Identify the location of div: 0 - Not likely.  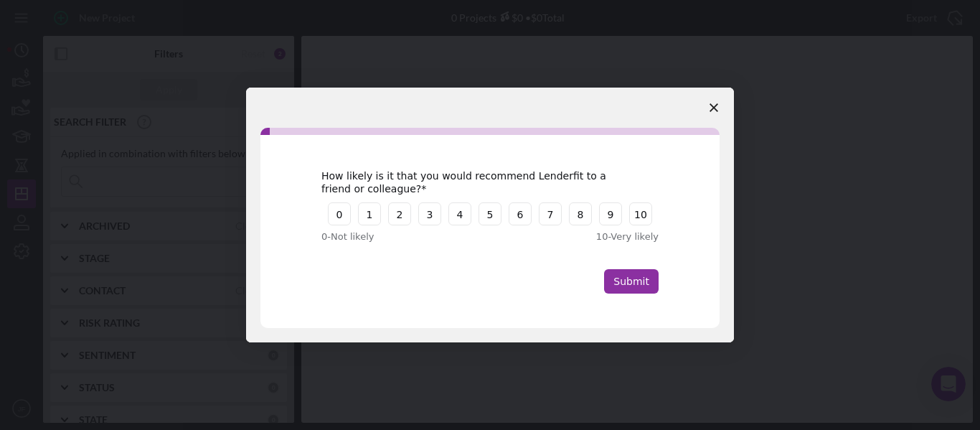
(387, 237).